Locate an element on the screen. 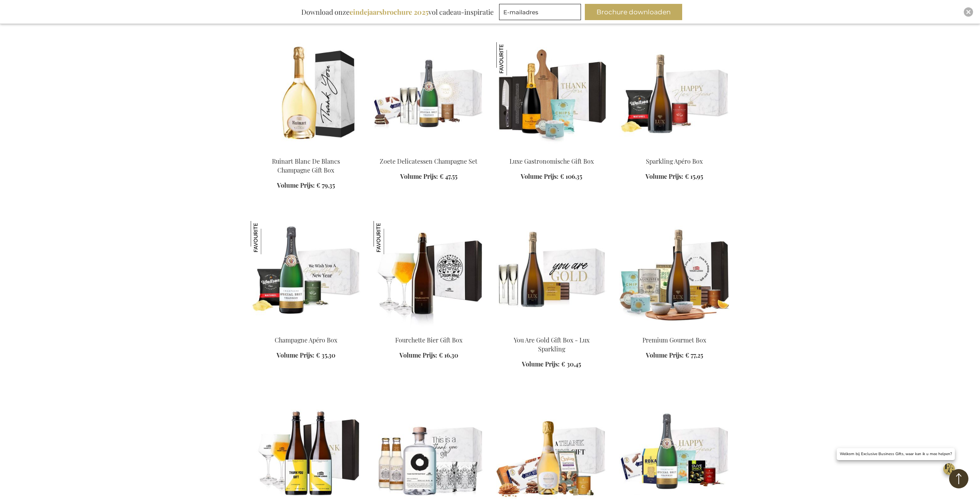 The image size is (980, 500). a: Volume Prijs: € 16,30 is located at coordinates (429, 355).